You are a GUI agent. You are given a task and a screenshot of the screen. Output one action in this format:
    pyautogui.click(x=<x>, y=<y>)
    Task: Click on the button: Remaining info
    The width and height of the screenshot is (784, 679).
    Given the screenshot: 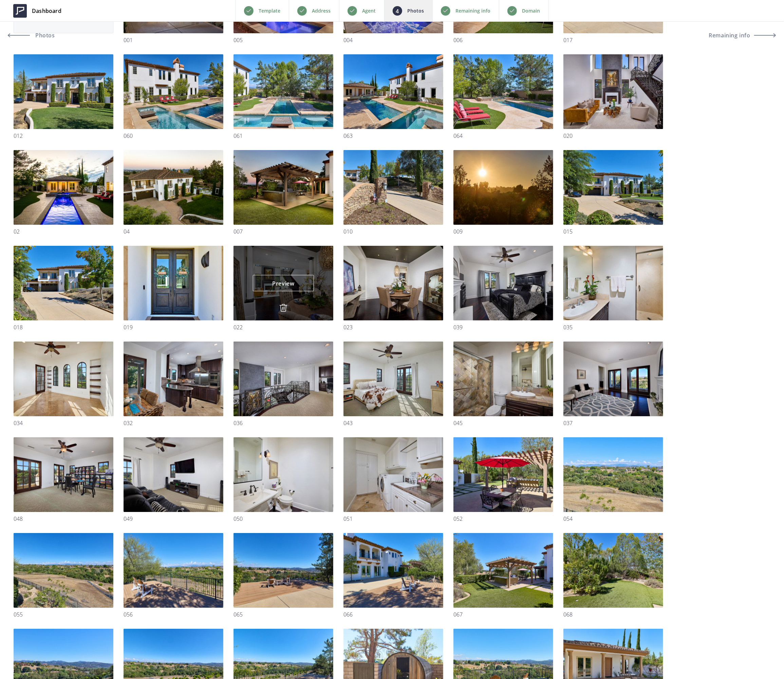 What is the action you would take?
    pyautogui.click(x=742, y=35)
    